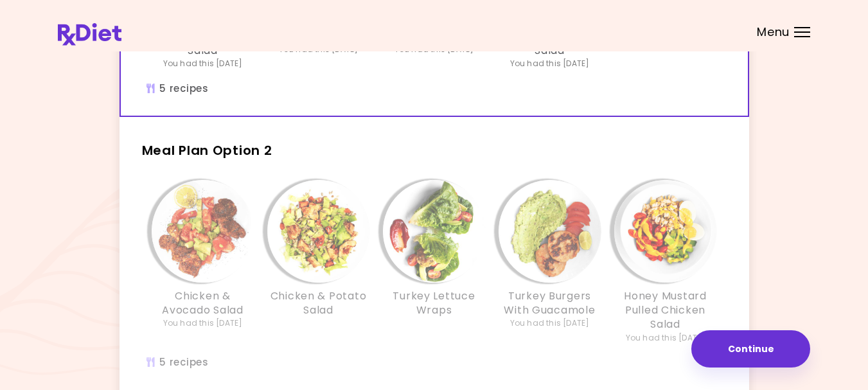  I want to click on span: Meal Plan Option 2, so click(207, 150).